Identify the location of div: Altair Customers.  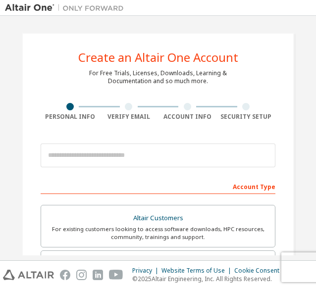
(158, 218).